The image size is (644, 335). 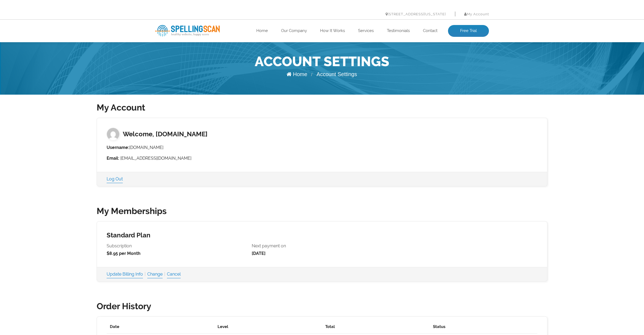 What do you see at coordinates (160, 327) in the screenshot?
I see `th: Date` at bounding box center [160, 327].